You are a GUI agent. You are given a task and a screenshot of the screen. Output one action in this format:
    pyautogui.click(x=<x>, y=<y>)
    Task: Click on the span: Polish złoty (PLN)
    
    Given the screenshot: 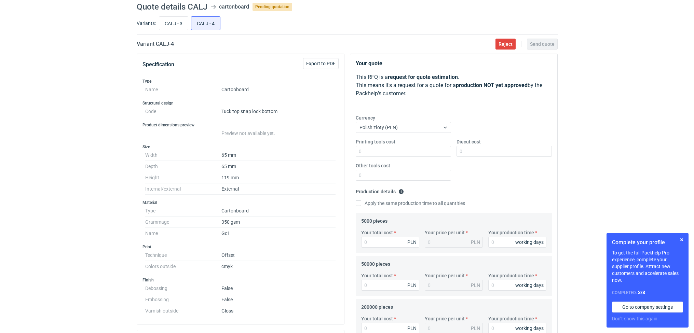 What is the action you would take?
    pyautogui.click(x=378, y=127)
    